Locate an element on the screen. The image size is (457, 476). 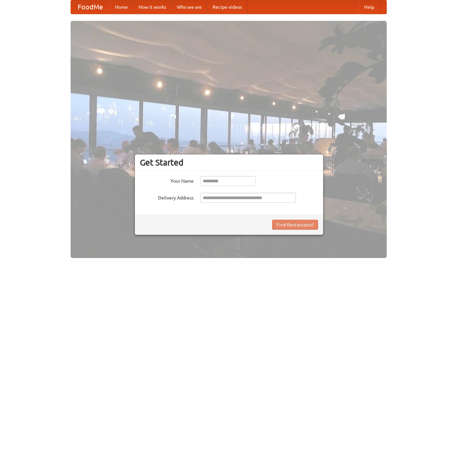
a: Home is located at coordinates (121, 7).